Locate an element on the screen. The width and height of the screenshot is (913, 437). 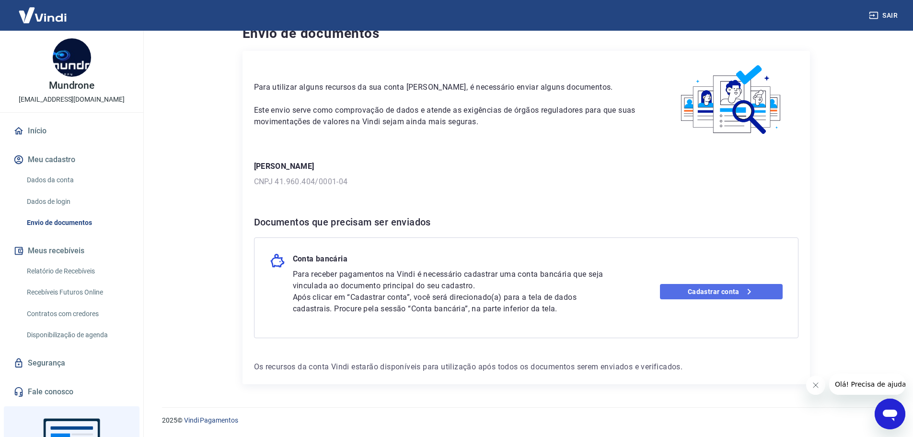
a: Disponibilização de agenda is located at coordinates (77, 335).